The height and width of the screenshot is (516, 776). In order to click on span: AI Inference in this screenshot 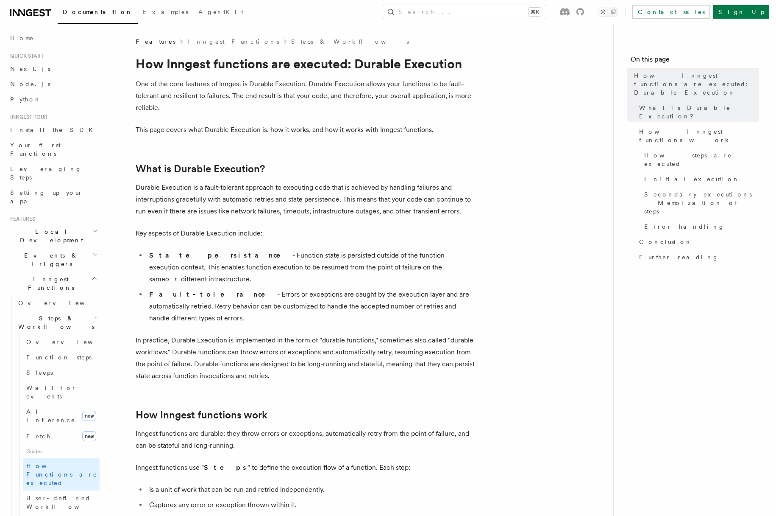, I will do `click(51, 415)`.